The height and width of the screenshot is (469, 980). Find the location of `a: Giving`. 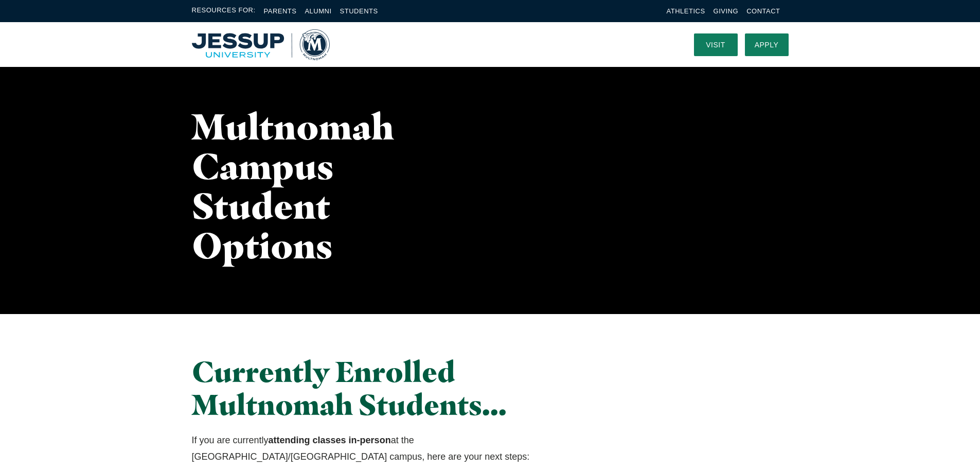

a: Giving is located at coordinates (725, 11).